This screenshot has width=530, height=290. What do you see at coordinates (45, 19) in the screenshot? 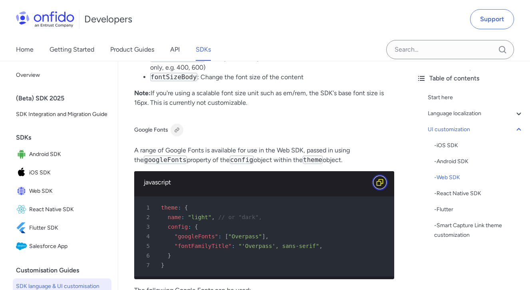
I see `img: Onfido Logo` at bounding box center [45, 19].